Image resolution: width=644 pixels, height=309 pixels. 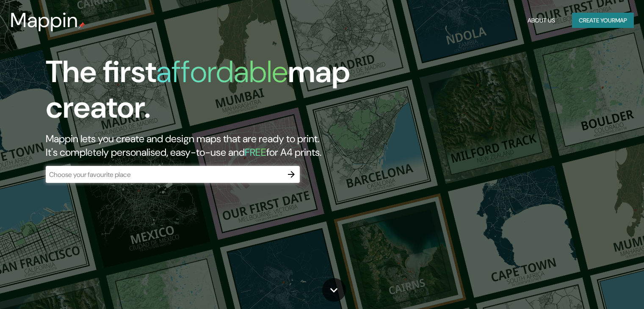 What do you see at coordinates (541, 20) in the screenshot?
I see `button: About Us` at bounding box center [541, 20].